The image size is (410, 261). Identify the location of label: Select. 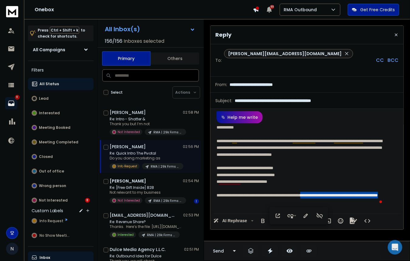
(117, 93).